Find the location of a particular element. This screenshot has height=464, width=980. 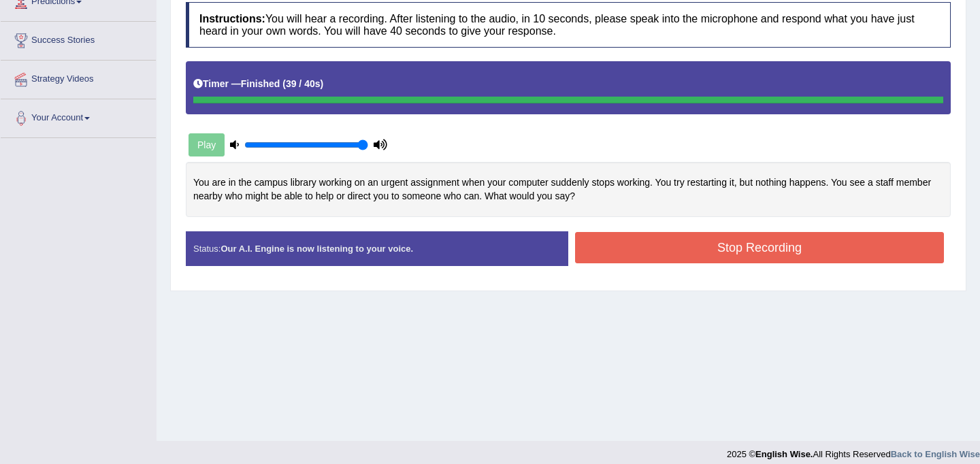

strong: Our A.I. Engine is now listening to your voice. is located at coordinates (316, 248).